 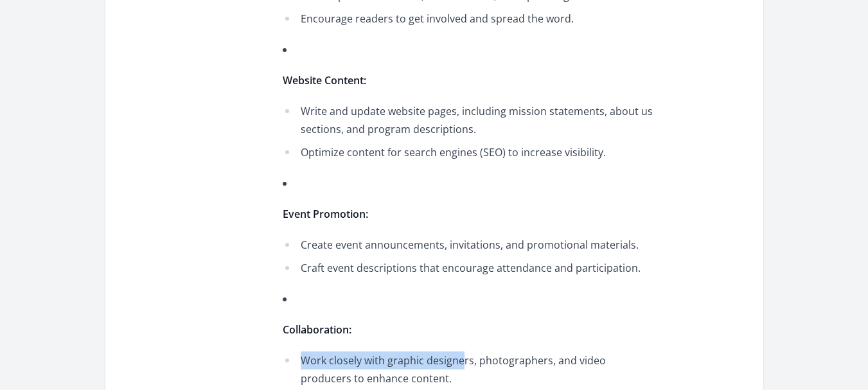 What do you see at coordinates (316, 329) in the screenshot?
I see `strong: Collaboration:` at bounding box center [316, 329].